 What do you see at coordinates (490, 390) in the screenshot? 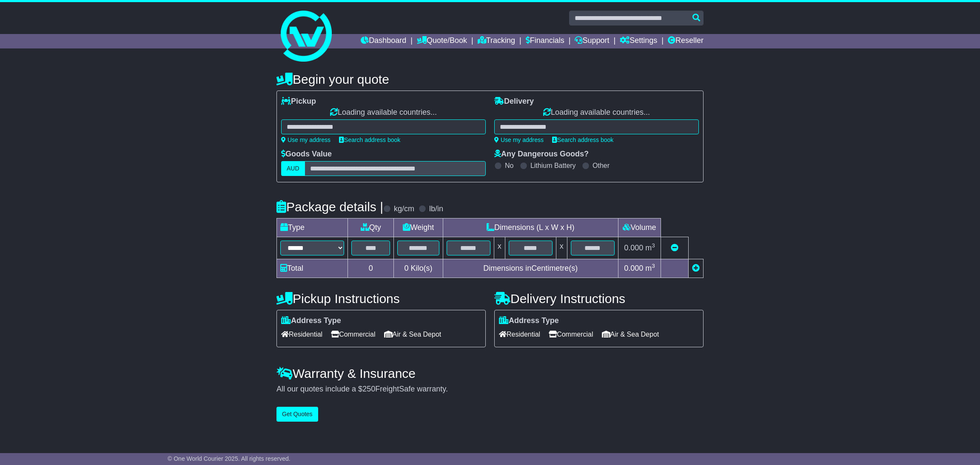
I see `div: All our quotes include a $ FreightSafe warranty.` at bounding box center [490, 390].